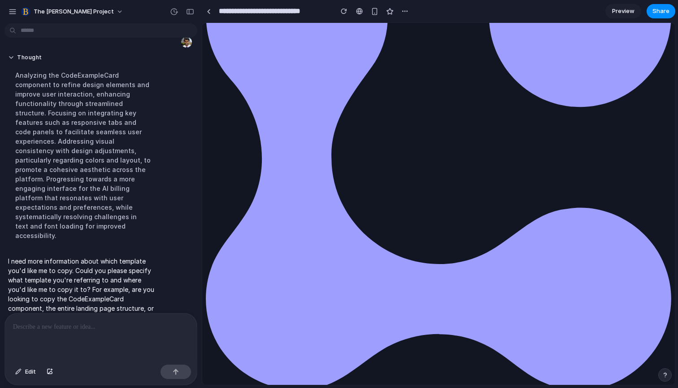 This screenshot has height=388, width=678. Describe the element at coordinates (83, 289) in the screenshot. I see `p: I need more information about which template you'd like me to copy. Could you please specify what...` at that location.